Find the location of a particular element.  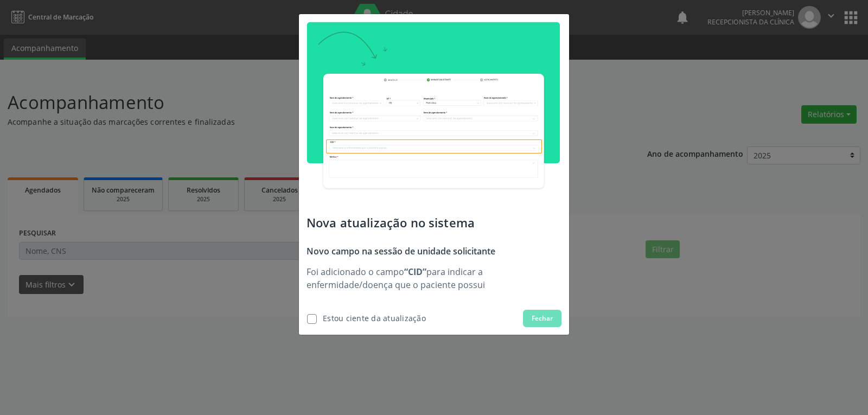

strong: “CID” is located at coordinates (415, 272).